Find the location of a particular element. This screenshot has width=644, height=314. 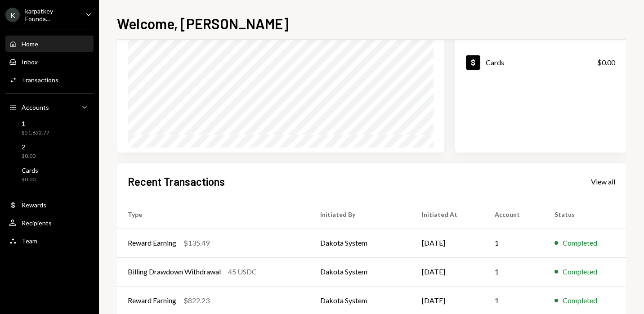

a: View all is located at coordinates (603, 181).